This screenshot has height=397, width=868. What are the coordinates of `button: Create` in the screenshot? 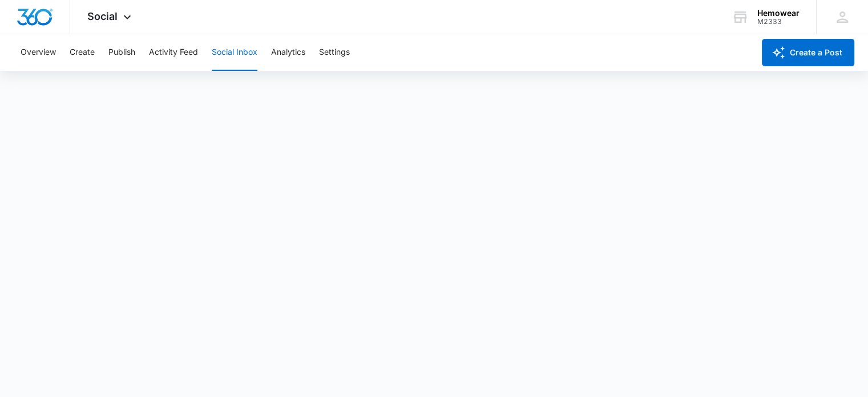 It's located at (82, 52).